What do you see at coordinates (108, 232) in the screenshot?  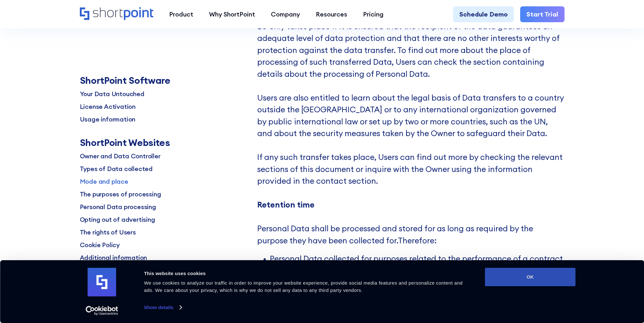 I see `p: The rights of Users` at bounding box center [108, 232].